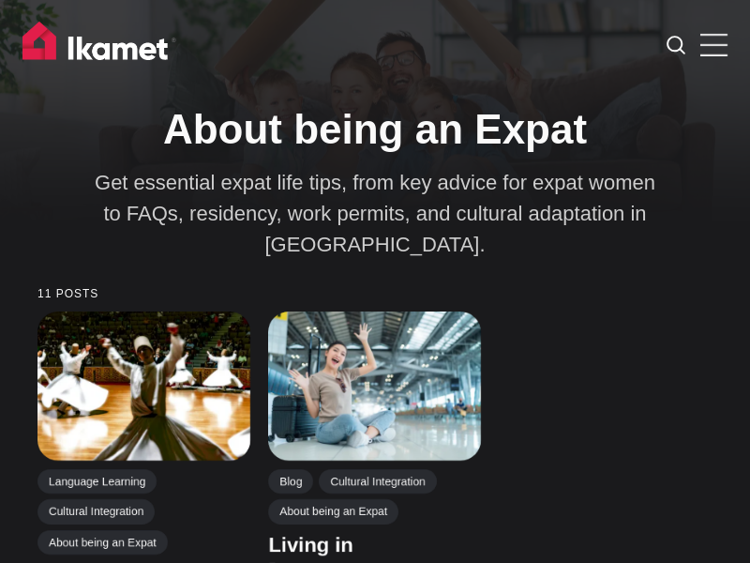 The image size is (750, 563). Describe the element at coordinates (374, 385) in the screenshot. I see `a: Living in Turkey – The Expats’ Essential Guide` at that location.